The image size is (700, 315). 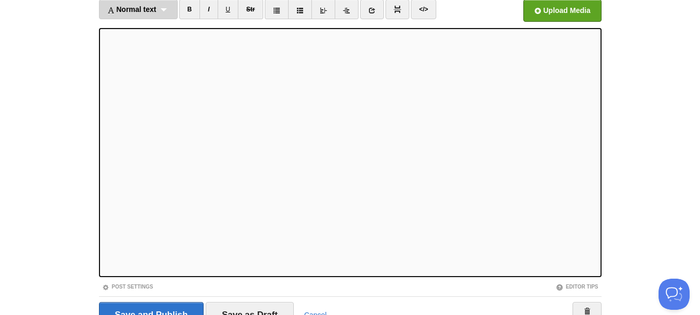 I want to click on a: Editor Tips, so click(x=578, y=286).